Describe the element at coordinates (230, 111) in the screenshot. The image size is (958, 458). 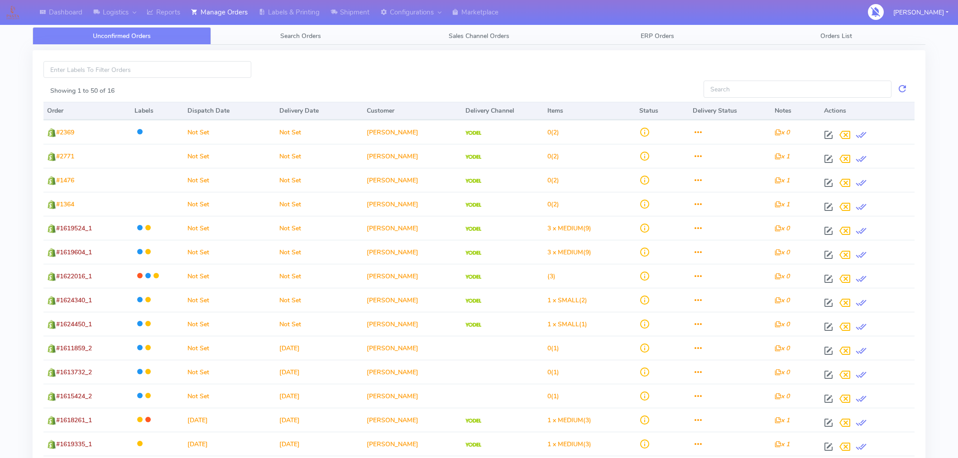
I see `th: Dispatch Date` at that location.